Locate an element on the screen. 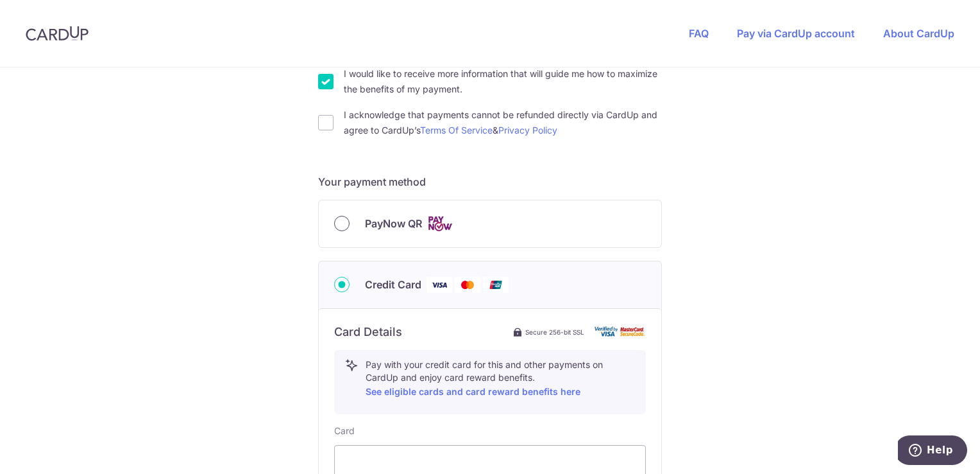  h5: Your payment method is located at coordinates (490, 182).